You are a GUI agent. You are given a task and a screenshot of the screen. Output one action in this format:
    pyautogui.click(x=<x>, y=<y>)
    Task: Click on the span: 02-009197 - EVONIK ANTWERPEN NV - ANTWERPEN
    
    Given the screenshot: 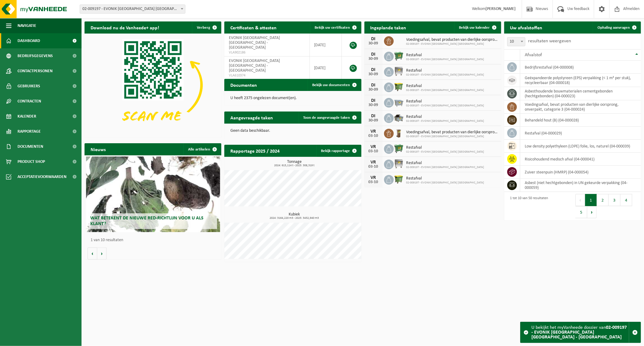 What is the action you would take?
    pyautogui.click(x=133, y=9)
    